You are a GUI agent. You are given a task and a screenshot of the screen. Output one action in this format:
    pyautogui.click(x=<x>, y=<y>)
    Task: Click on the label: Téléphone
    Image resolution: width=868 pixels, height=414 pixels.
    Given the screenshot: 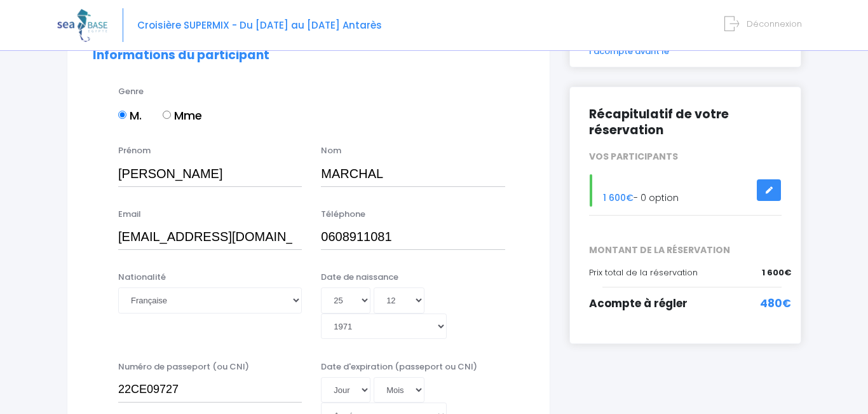 What is the action you would take?
    pyautogui.click(x=343, y=214)
    